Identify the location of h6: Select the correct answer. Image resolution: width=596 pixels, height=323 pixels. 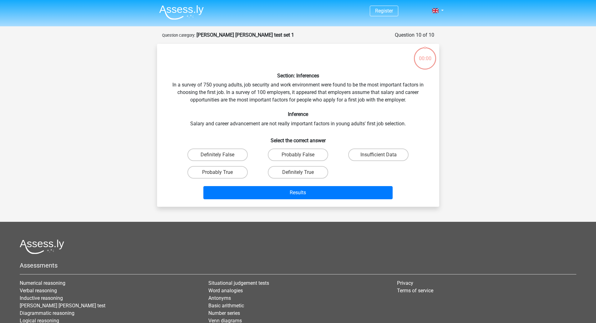
(298, 138).